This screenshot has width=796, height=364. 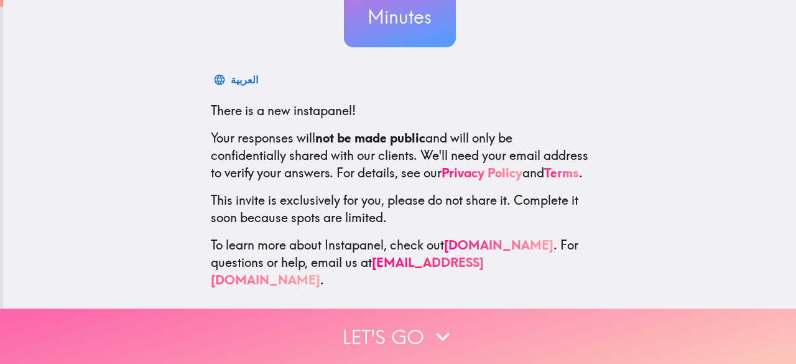 I want to click on p: This invite is exclusively for you, please do not share it. Complete it soon because spots are li..., so click(x=400, y=209).